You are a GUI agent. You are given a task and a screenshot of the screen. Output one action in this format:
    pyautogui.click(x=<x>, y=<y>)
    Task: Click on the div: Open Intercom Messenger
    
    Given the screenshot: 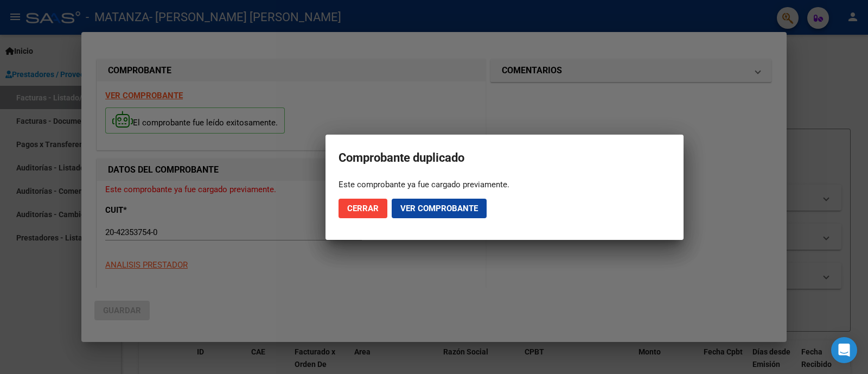 What is the action you would take?
    pyautogui.click(x=844, y=350)
    